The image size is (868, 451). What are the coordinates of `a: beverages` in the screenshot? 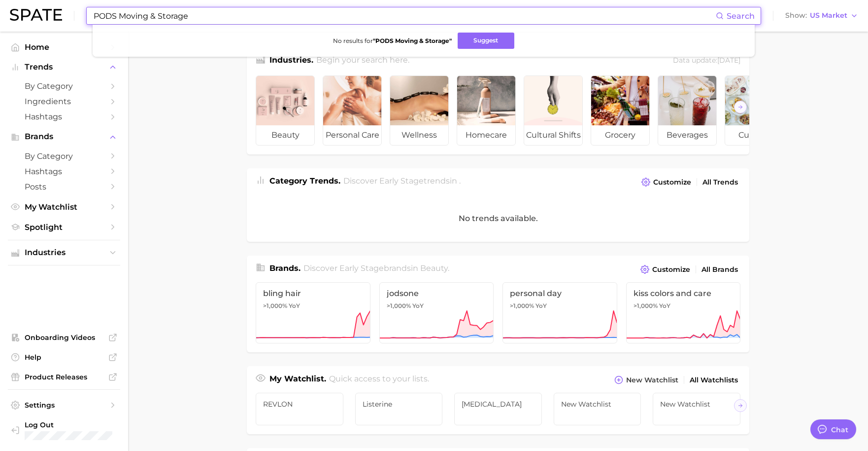 It's located at (688, 111).